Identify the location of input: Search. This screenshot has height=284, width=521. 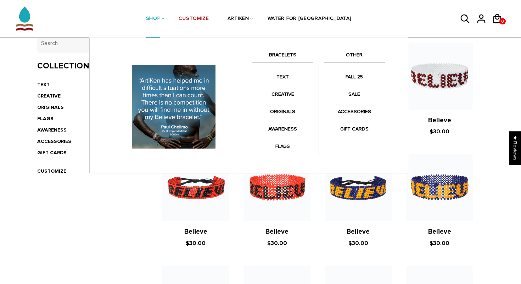
(89, 43).